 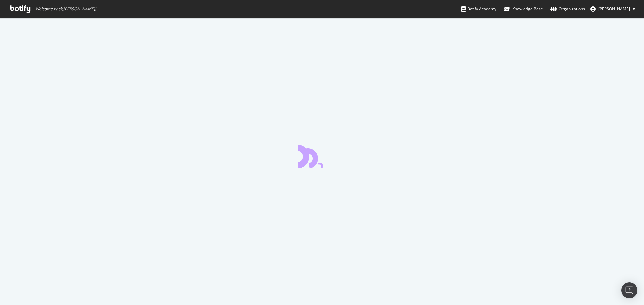 I want to click on div: Botify Academy, so click(x=479, y=9).